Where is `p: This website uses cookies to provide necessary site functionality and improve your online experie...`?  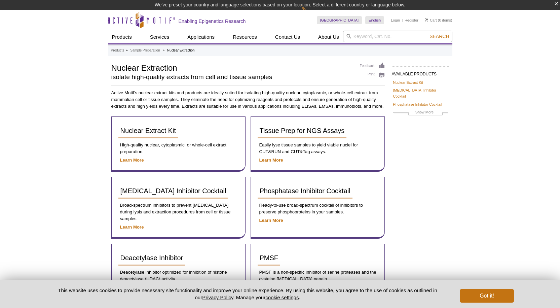 p: This website uses cookies to provide necessary site functionality and improve your online experie... is located at coordinates (248, 294).